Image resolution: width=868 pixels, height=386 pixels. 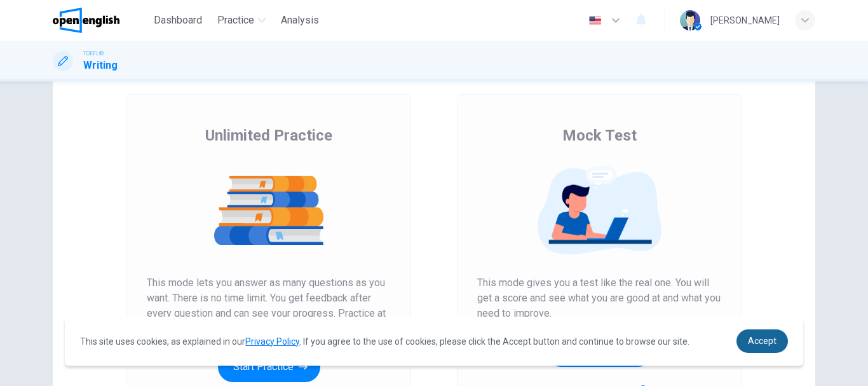 What do you see at coordinates (178, 21) in the screenshot?
I see `span: Dashboard` at bounding box center [178, 21].